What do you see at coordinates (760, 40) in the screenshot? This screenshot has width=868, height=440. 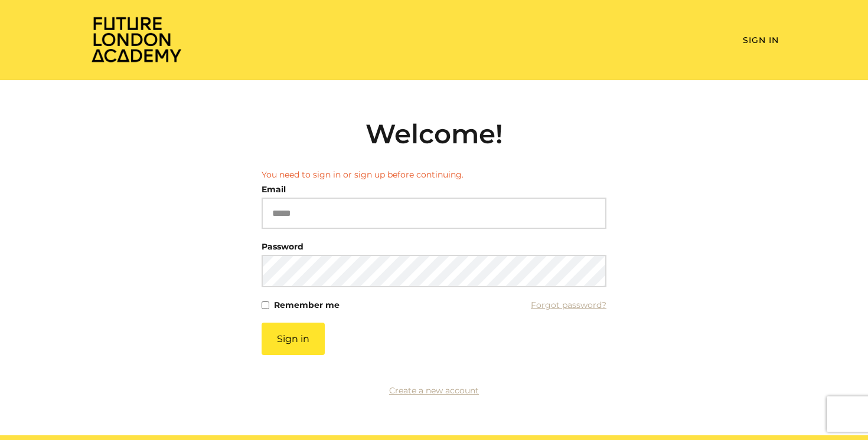 I see `a: Sign In` at bounding box center [760, 40].